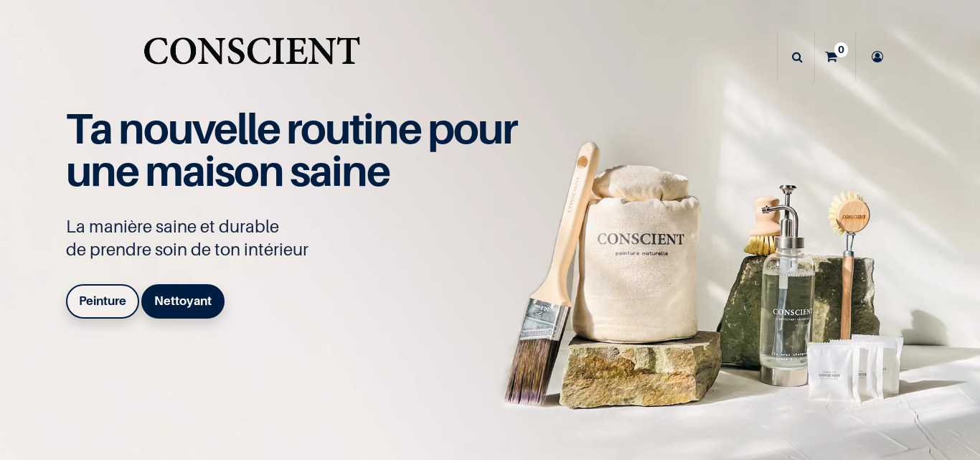  I want to click on img: Conscient, so click(251, 56).